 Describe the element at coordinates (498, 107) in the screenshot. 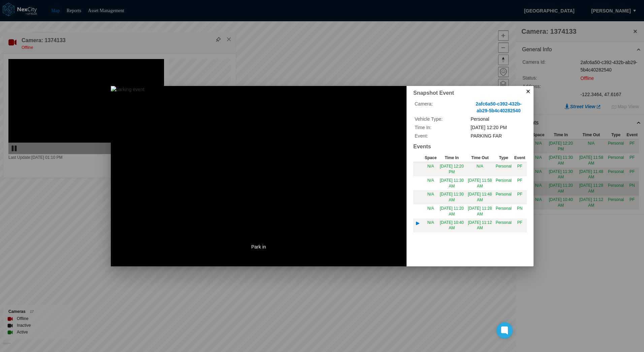

I see `button: 2afc6a50-c392-432b-ab29-5b4c40282540` at that location.